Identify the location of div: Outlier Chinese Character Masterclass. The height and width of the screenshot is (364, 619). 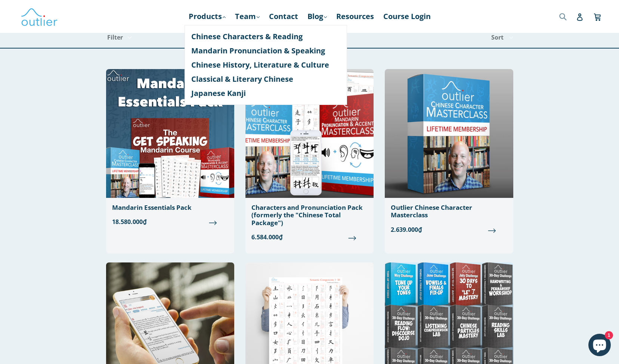
(449, 211).